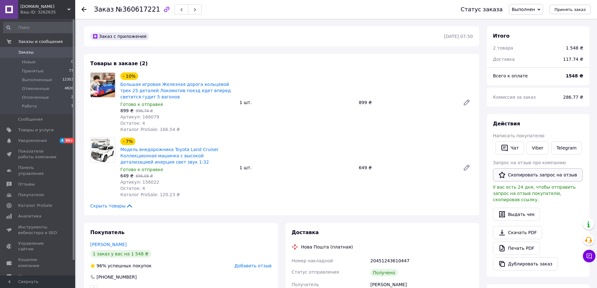  What do you see at coordinates (38, 246) in the screenshot?
I see `span: Управление сайтом` at bounding box center [38, 246].